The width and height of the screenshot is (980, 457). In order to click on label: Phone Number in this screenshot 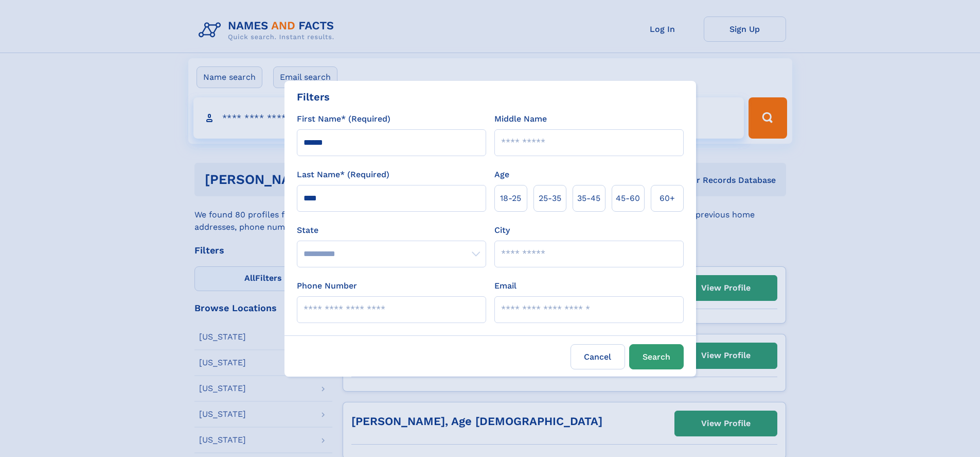, I will do `click(326, 286)`.